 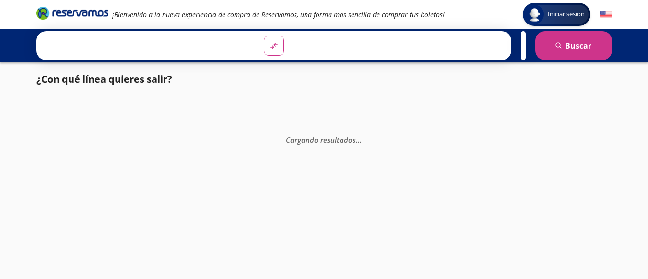 What do you see at coordinates (104, 79) in the screenshot?
I see `p: ¿Con qué línea quieres salir?` at bounding box center [104, 79].